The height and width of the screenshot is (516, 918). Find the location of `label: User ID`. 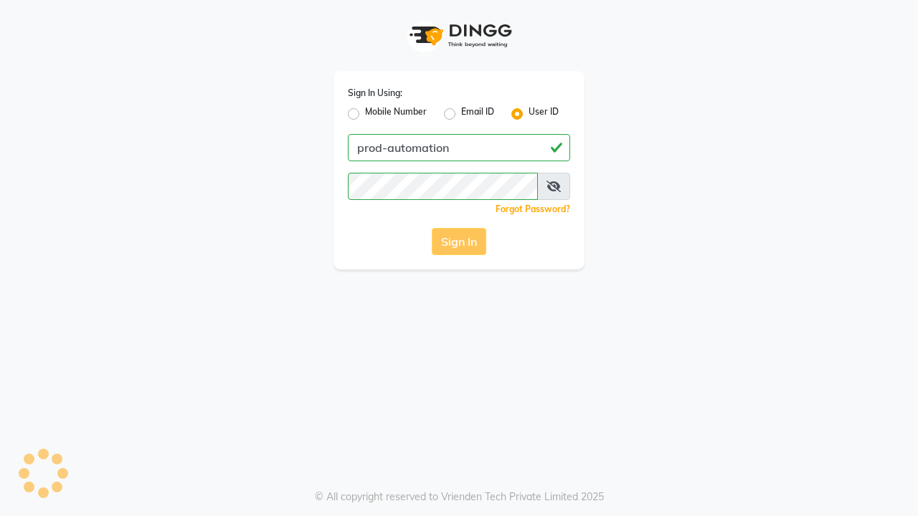

label: User ID is located at coordinates (544, 114).